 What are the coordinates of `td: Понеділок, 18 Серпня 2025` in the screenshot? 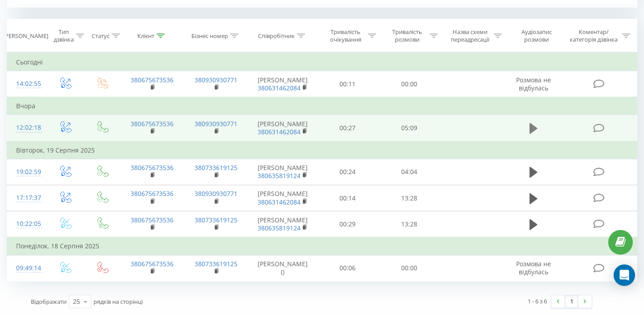 It's located at (322, 246).